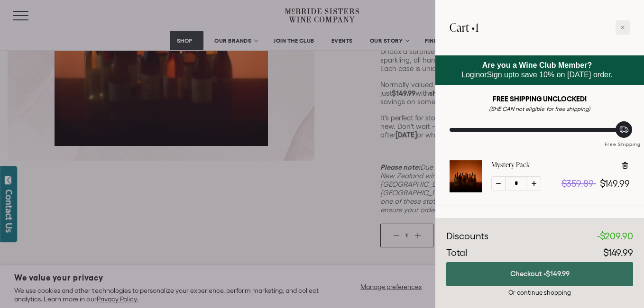 The width and height of the screenshot is (644, 308). Describe the element at coordinates (540, 99) in the screenshot. I see `strong: FREE SHIPPING UNCLOCKED!` at that location.